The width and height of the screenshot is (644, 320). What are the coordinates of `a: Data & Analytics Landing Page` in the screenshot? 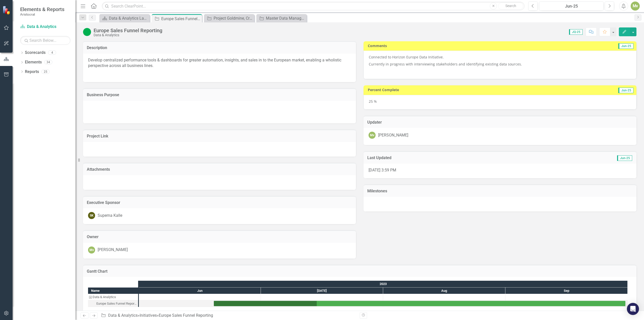 It's located at (125, 18).